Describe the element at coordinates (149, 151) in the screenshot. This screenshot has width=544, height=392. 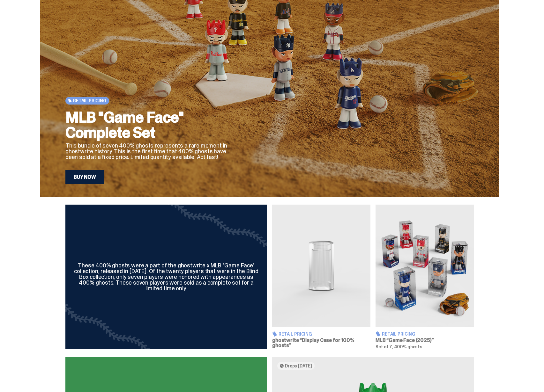
I see `p: This bundle of seven 400% ghosts represents a rare moment in ghostwrite history. This is the firs...` at that location.